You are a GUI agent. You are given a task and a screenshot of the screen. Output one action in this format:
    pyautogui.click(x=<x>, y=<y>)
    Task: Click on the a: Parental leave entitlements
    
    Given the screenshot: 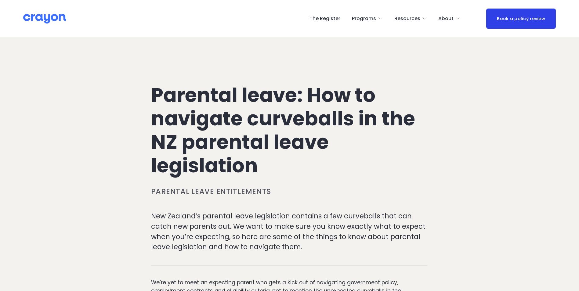 What is the action you would take?
    pyautogui.click(x=211, y=191)
    